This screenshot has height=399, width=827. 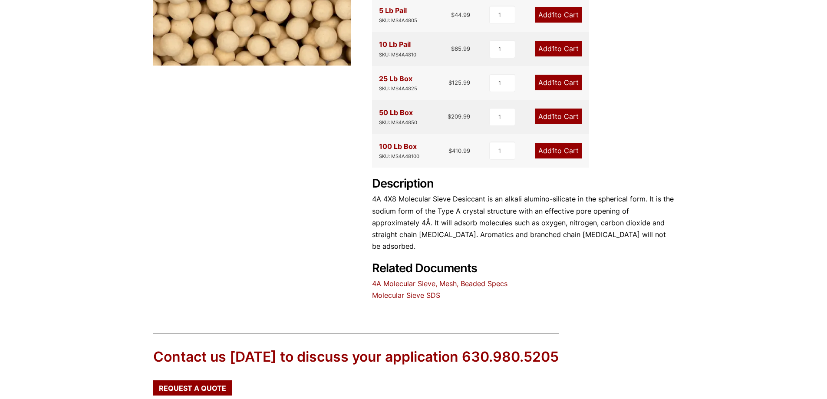 I want to click on a: 4A Molecular Sieve, Mesh, Beaded Specs, so click(x=440, y=284).